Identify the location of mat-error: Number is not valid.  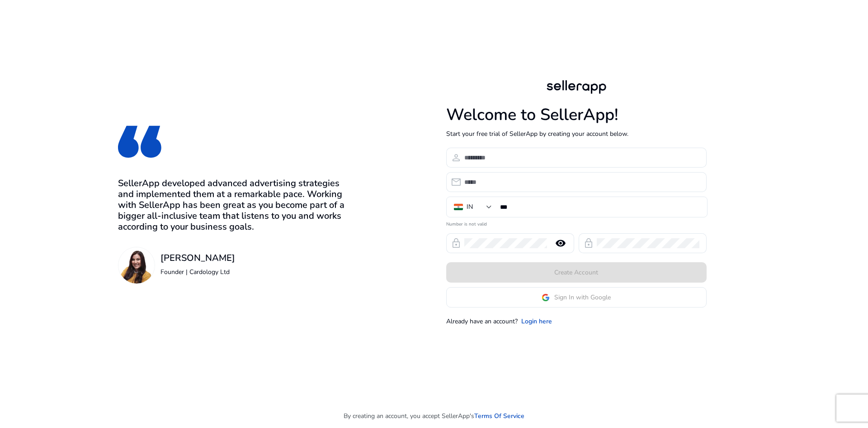
(576, 222).